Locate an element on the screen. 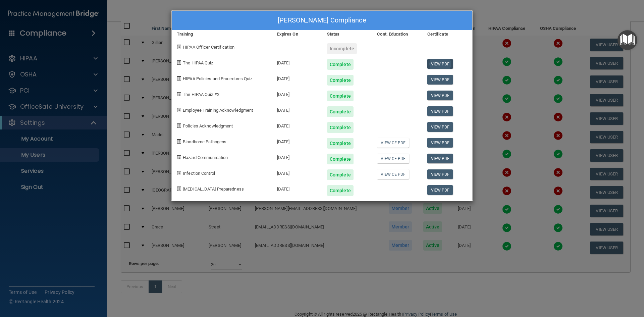  span: HIPAA Policies and Procedures Quiz is located at coordinates (218, 79).